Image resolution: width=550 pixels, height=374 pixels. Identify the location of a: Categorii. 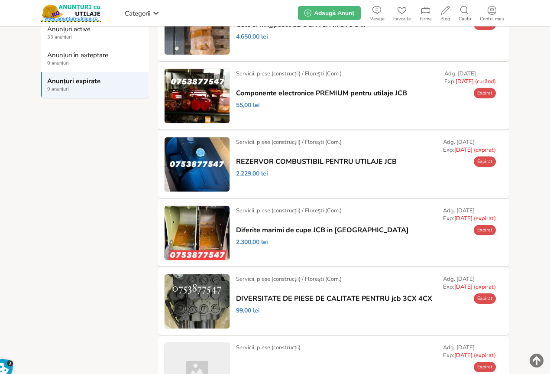
(142, 13).